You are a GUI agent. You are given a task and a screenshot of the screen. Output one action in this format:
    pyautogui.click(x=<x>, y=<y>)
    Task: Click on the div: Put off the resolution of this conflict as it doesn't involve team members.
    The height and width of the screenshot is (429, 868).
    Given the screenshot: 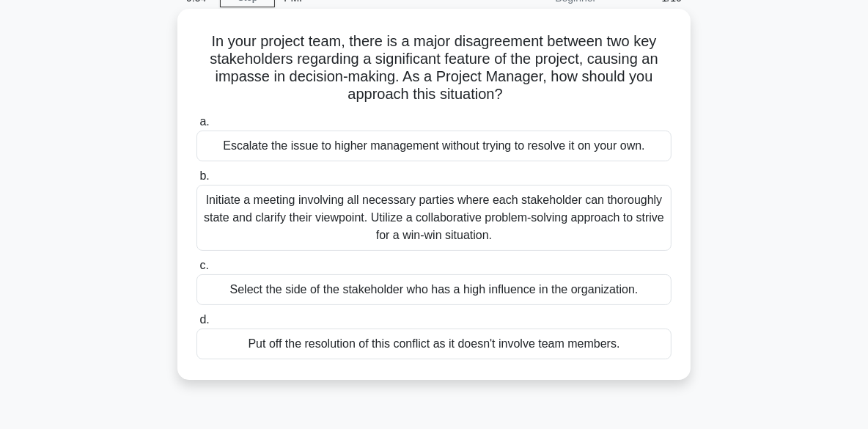 What is the action you would take?
    pyautogui.click(x=434, y=344)
    